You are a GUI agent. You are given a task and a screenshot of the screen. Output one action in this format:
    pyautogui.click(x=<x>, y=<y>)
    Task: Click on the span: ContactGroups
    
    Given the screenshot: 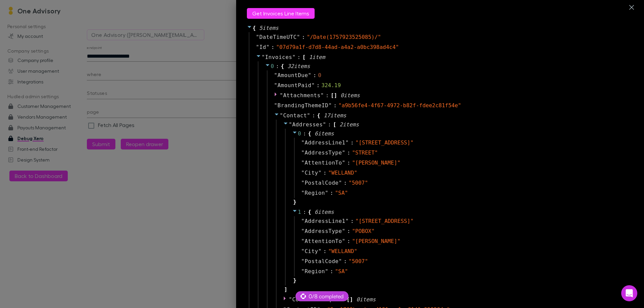 What is the action you would take?
    pyautogui.click(x=314, y=300)
    